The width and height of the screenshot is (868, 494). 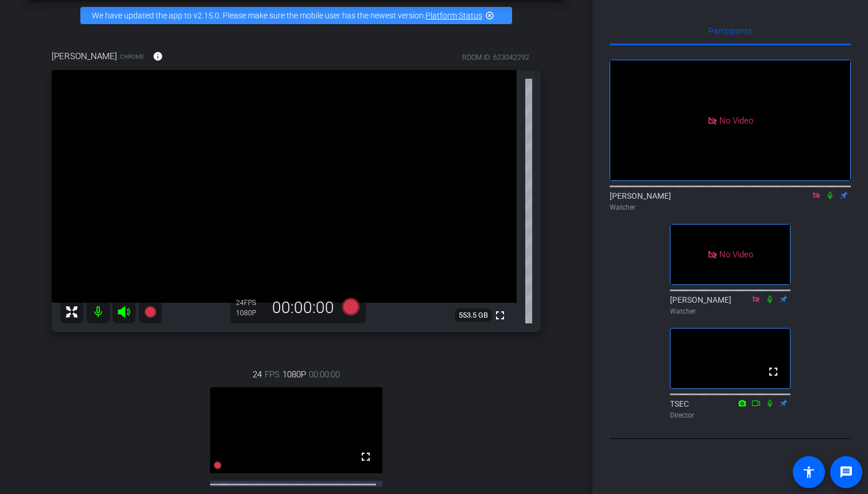 I want to click on div: 1080P, so click(x=251, y=313).